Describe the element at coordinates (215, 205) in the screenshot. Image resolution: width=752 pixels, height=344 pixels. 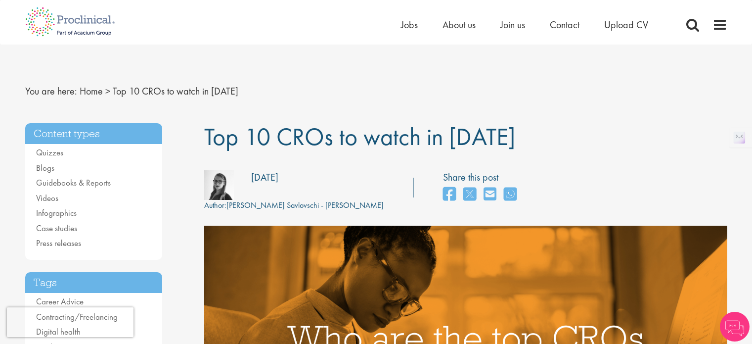
I see `span: Author:` at that location.